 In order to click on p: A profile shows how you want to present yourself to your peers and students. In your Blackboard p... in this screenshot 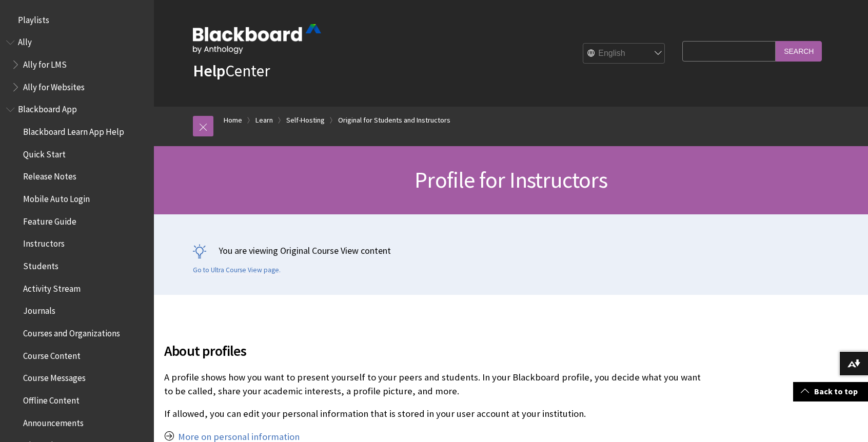, I will do `click(435, 384)`.